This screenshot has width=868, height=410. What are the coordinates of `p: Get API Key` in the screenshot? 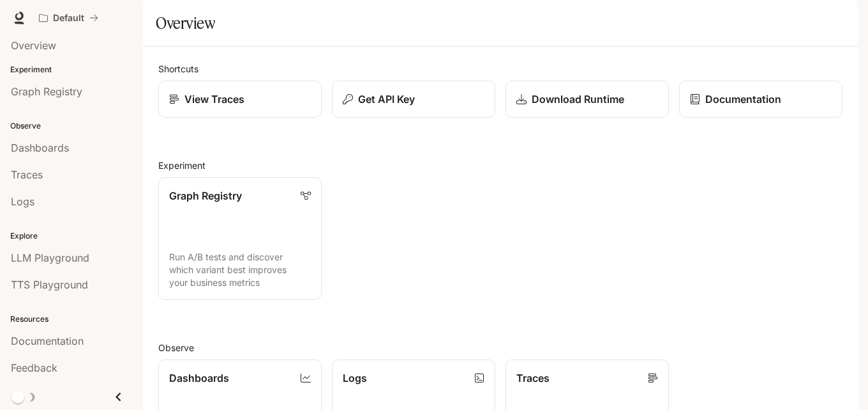 It's located at (386, 99).